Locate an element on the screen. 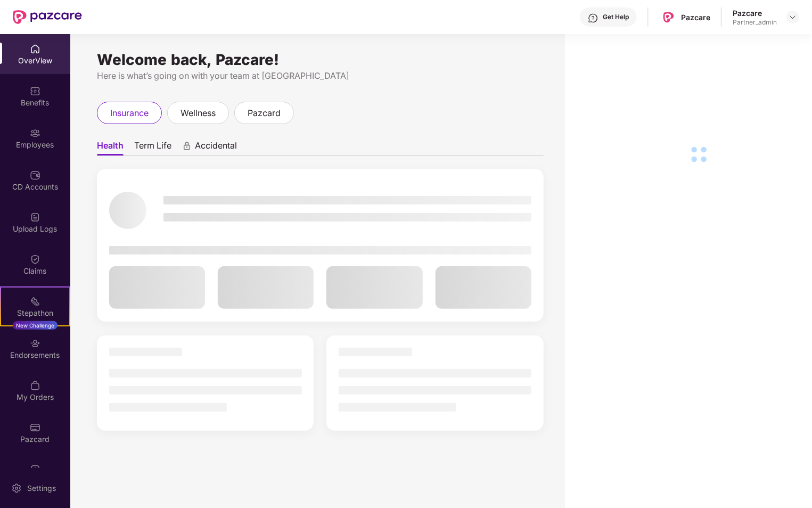  div: Settings is located at coordinates (42, 488).